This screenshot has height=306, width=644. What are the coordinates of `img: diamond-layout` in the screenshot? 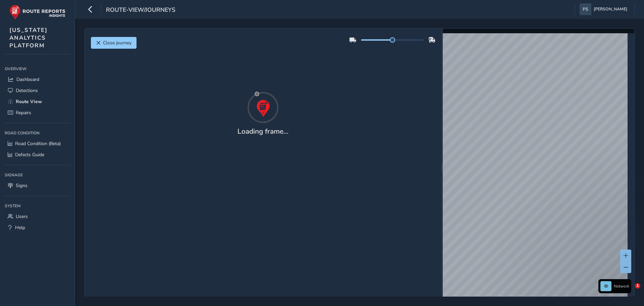 It's located at (585, 9).